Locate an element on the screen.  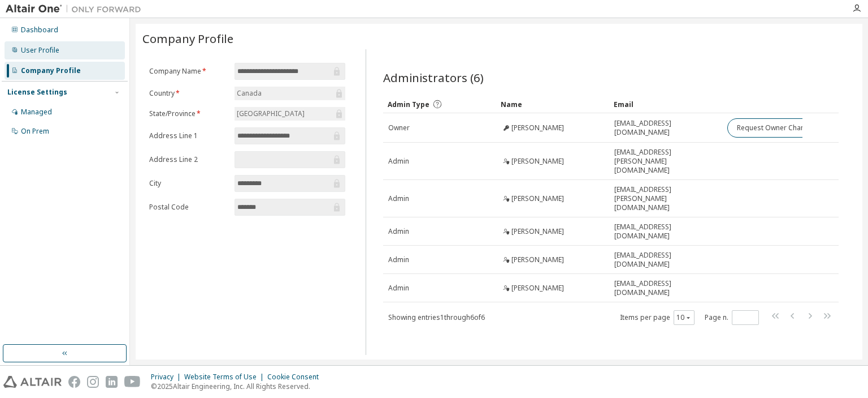
div: Privacy is located at coordinates (167, 377).